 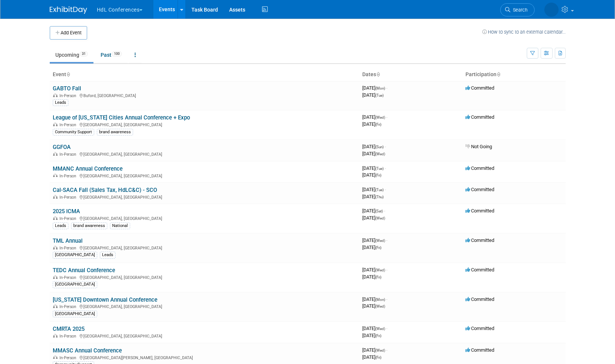 What do you see at coordinates (478, 146) in the screenshot?
I see `span: Not Going` at bounding box center [478, 146].